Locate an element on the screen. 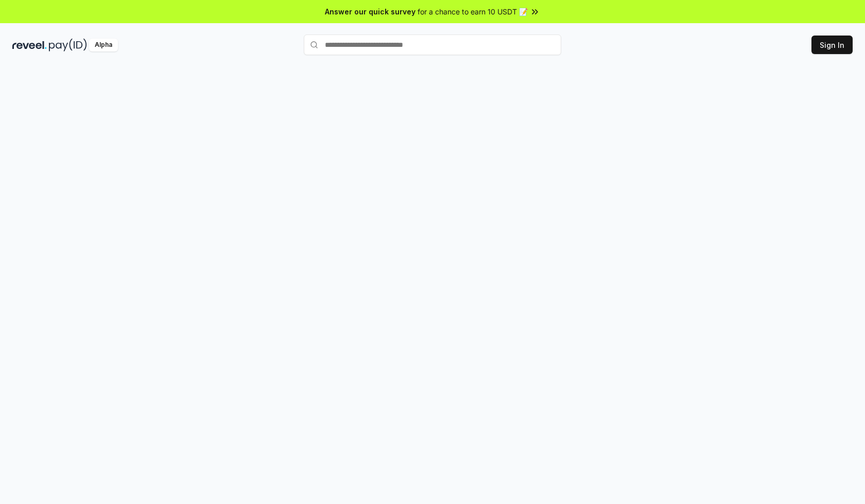  button: Sign In is located at coordinates (832, 45).